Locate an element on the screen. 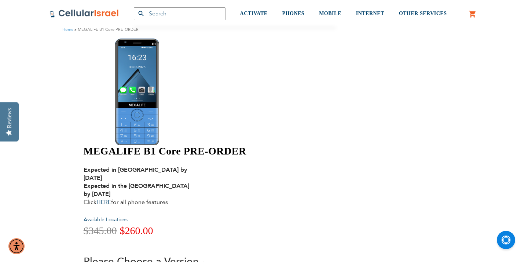 Image resolution: width=528 pixels, height=262 pixels. input: Search is located at coordinates (180, 14).